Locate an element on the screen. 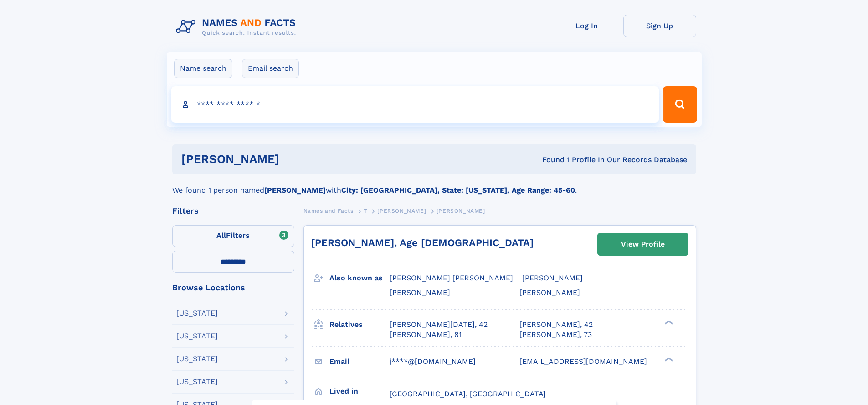 This screenshot has height=405, width=868. span: All is located at coordinates (221, 235).